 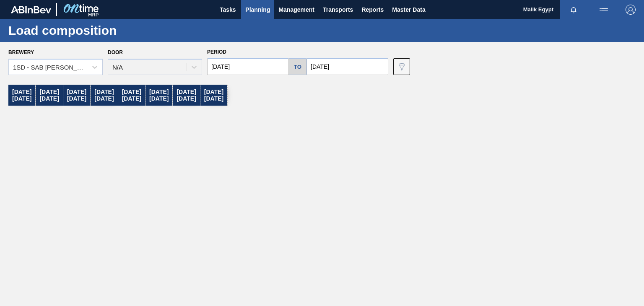 What do you see at coordinates (116, 53) in the screenshot?
I see `label: Door` at bounding box center [116, 53].